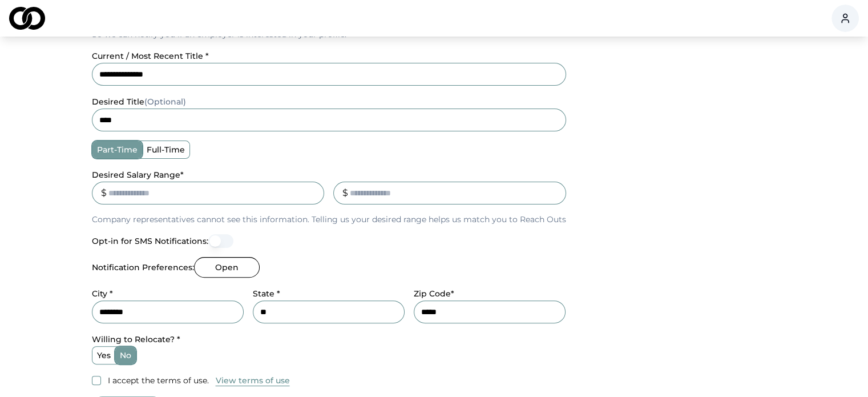 The height and width of the screenshot is (397, 868). What do you see at coordinates (126, 355) in the screenshot?
I see `label: no` at bounding box center [126, 355].